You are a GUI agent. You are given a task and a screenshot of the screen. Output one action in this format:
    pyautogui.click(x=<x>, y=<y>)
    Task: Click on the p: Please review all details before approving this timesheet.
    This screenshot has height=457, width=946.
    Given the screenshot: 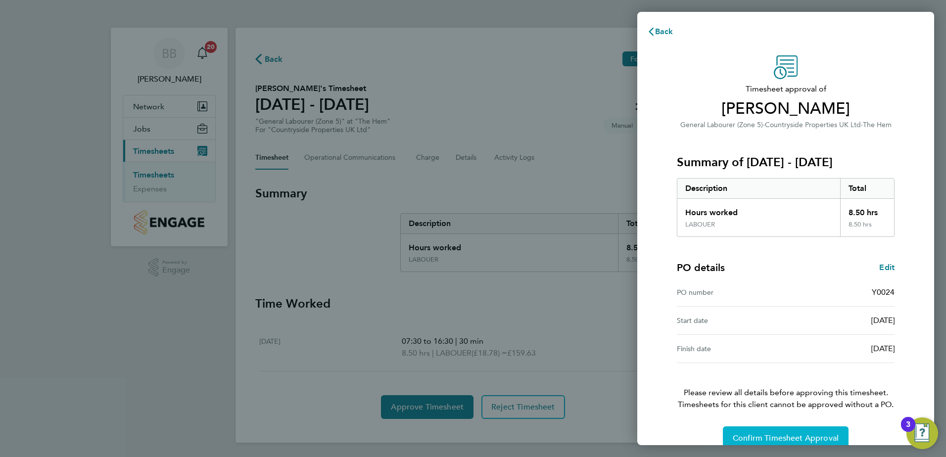 What is the action you would take?
    pyautogui.click(x=786, y=387)
    